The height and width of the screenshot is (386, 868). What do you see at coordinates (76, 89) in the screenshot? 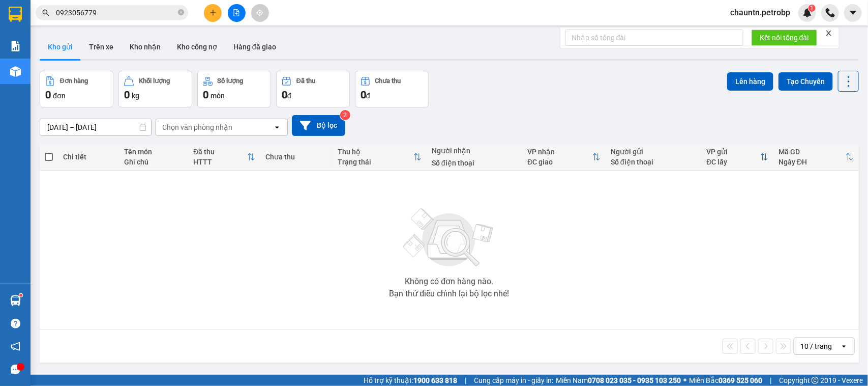
I see `button: Đơn hàng0đơn` at bounding box center [76, 89].